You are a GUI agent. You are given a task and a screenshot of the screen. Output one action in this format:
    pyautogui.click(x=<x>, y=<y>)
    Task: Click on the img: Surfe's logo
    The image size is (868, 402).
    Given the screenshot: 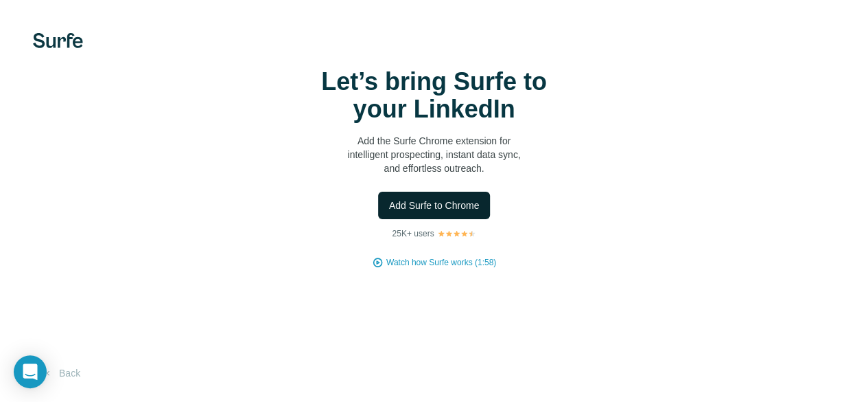 What is the action you would take?
    pyautogui.click(x=58, y=41)
    